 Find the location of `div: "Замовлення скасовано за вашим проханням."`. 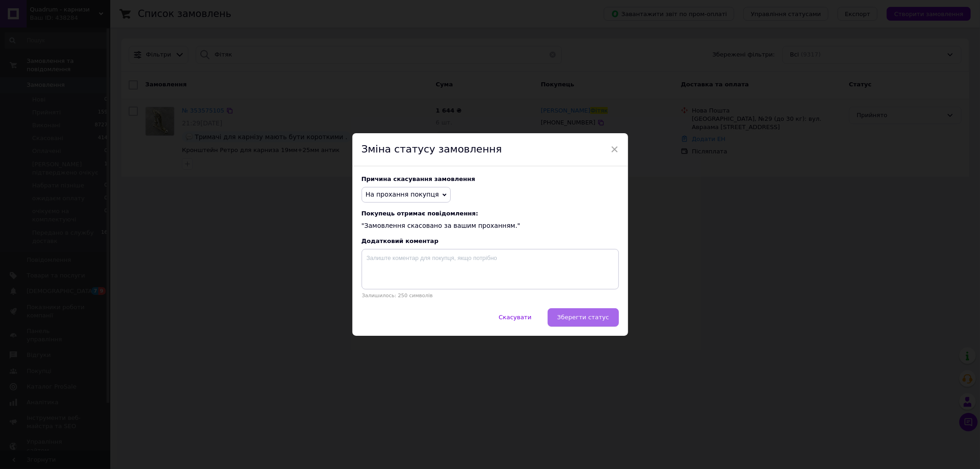

div: "Замовлення скасовано за вашим проханням." is located at coordinates (490, 220).